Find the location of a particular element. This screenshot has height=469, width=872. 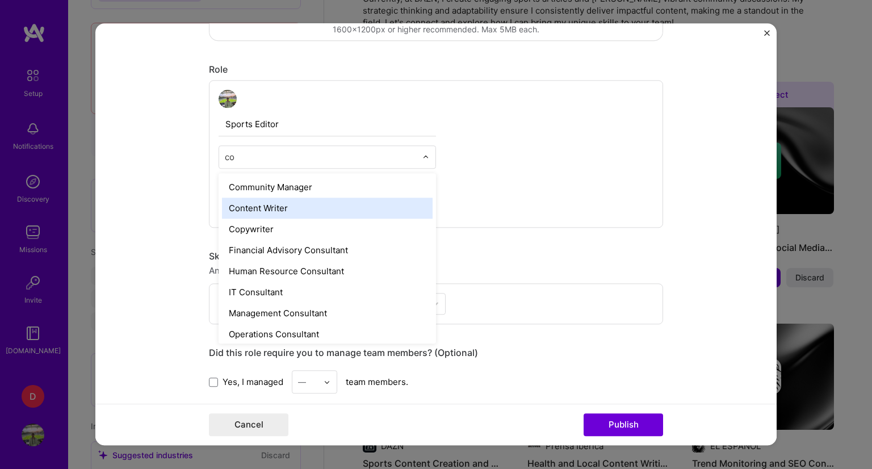

div: IT Consultant is located at coordinates (327, 292).